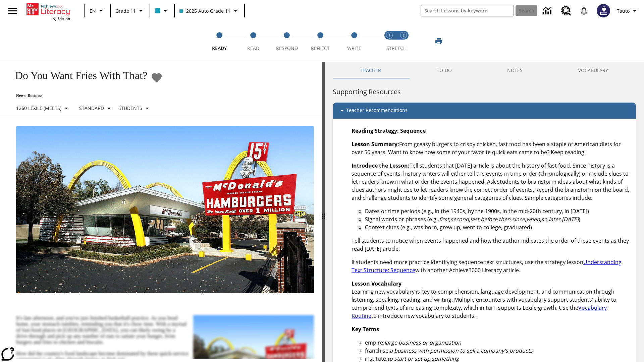 This screenshot has width=644, height=362. I want to click on li: franchise:, so click(498, 350).